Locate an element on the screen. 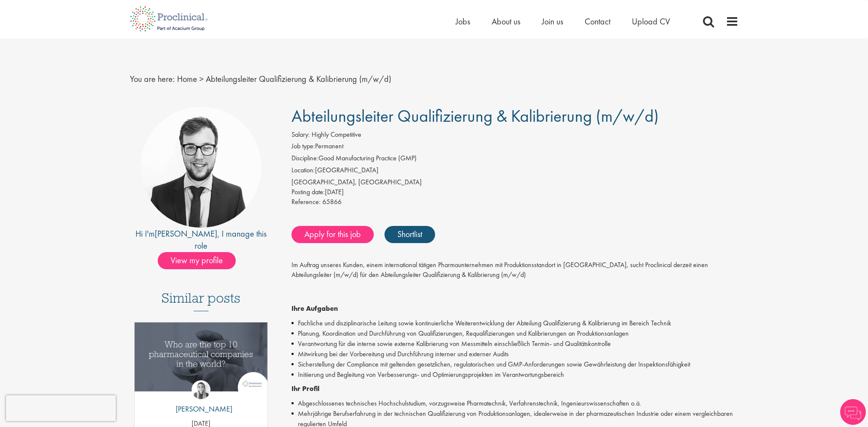 The width and height of the screenshot is (868, 427). img: imeage of recruiter Antoine Mortiaux is located at coordinates (201, 167).